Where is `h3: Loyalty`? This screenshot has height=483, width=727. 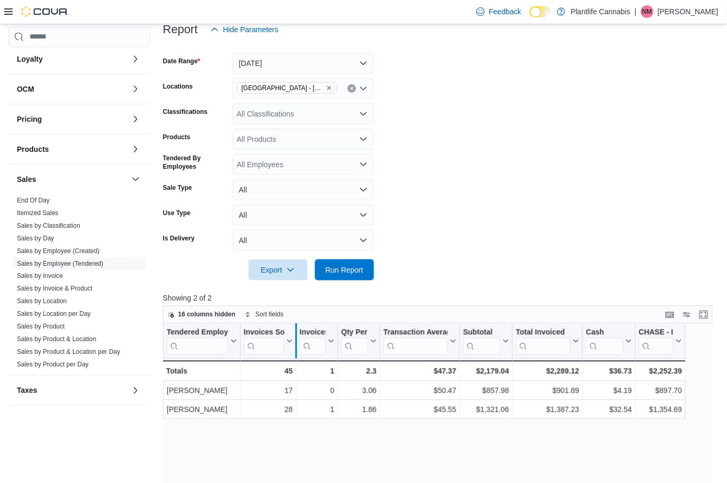 h3: Loyalty is located at coordinates (30, 59).